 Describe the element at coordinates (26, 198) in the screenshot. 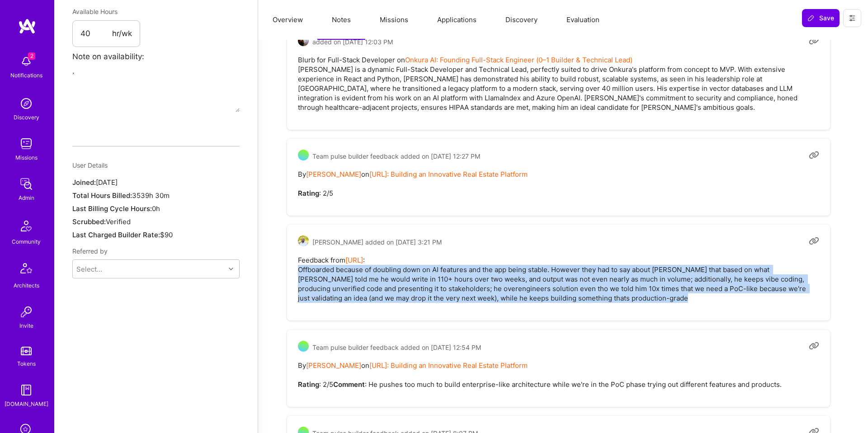

I see `div: Admin` at that location.